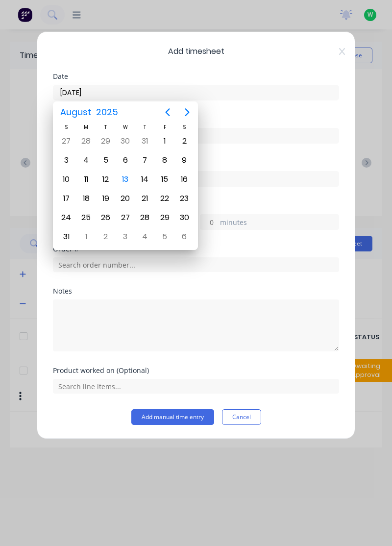 The height and width of the screenshot is (546, 392). I want to click on input: Search order number..., so click(196, 264).